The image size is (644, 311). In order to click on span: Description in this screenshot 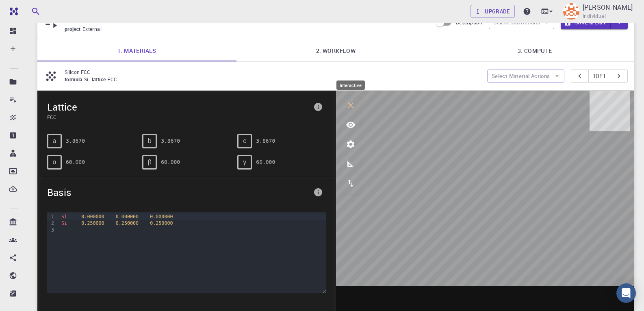, I will do `click(469, 22)`.